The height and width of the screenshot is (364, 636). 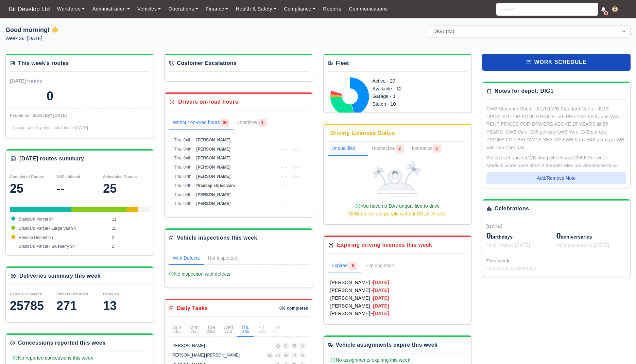 What do you see at coordinates (29, 9) in the screenshot?
I see `span: Bit Develop Ltd` at bounding box center [29, 9].